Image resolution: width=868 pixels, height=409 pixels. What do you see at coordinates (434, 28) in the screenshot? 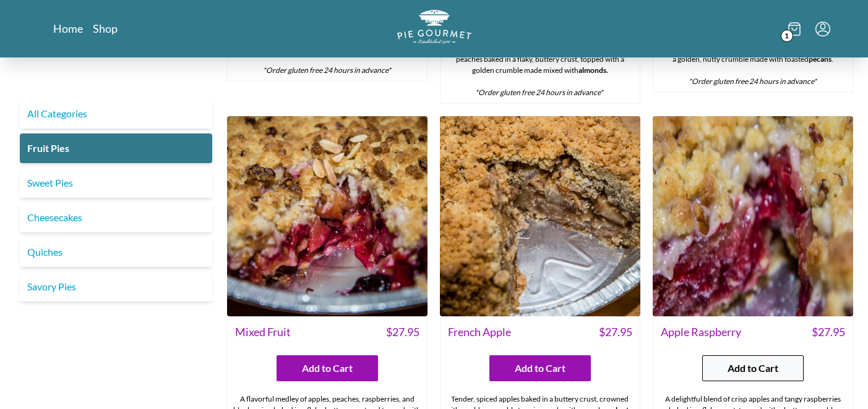
I see `a: Logo` at bounding box center [434, 28].